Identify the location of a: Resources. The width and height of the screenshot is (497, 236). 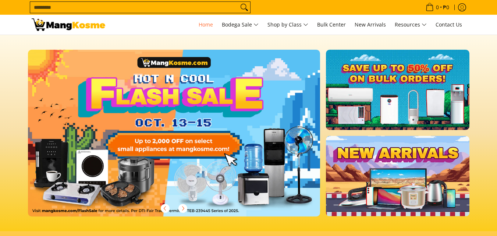
(410, 25).